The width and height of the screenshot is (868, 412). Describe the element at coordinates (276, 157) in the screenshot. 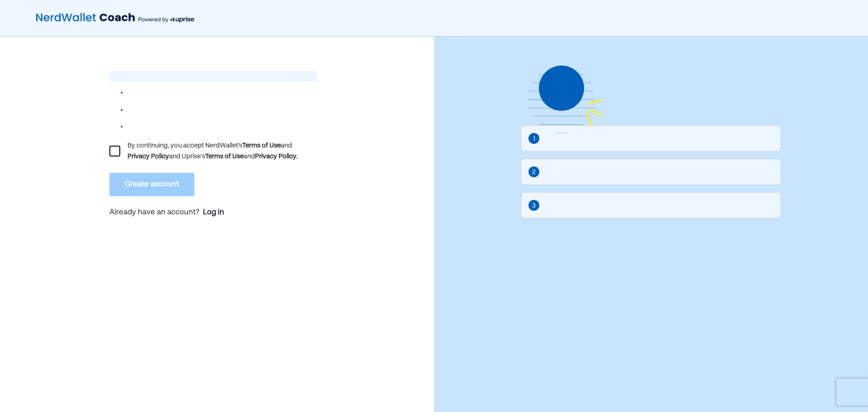

I see `div: Privacy Policy.` at that location.